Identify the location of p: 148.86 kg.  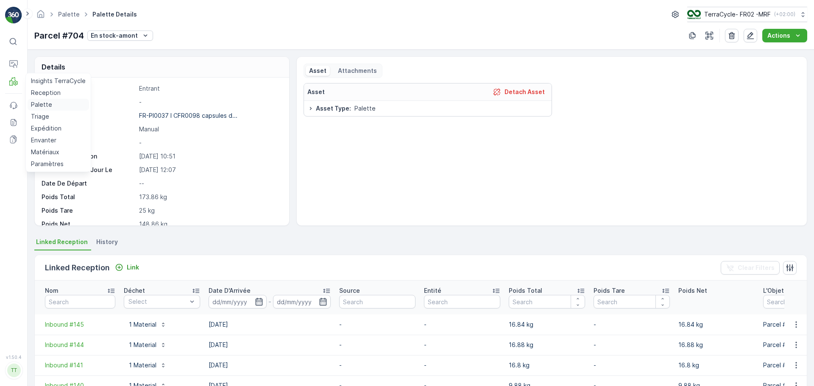
(209, 224).